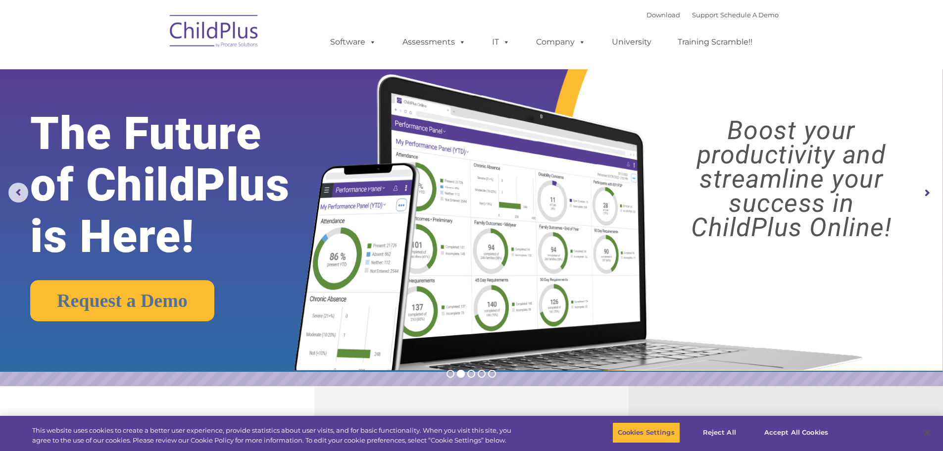  I want to click on a: Request a Demo, so click(122, 301).